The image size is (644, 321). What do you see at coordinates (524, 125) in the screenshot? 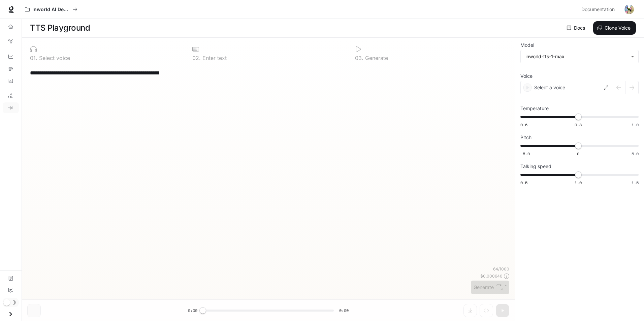
I see `span: 0.6` at bounding box center [524, 125].